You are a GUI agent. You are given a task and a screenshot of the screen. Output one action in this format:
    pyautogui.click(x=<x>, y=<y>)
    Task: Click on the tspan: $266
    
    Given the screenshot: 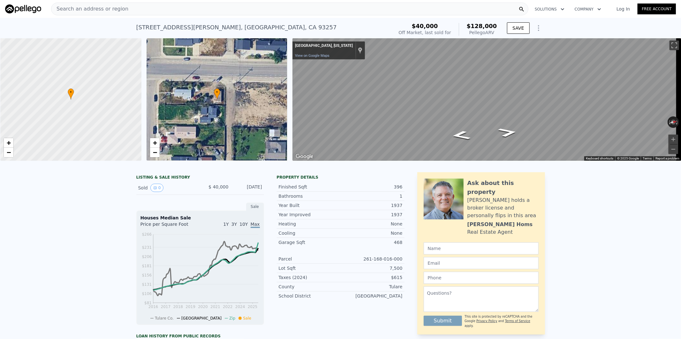 What is the action you would take?
    pyautogui.click(x=146, y=235)
    